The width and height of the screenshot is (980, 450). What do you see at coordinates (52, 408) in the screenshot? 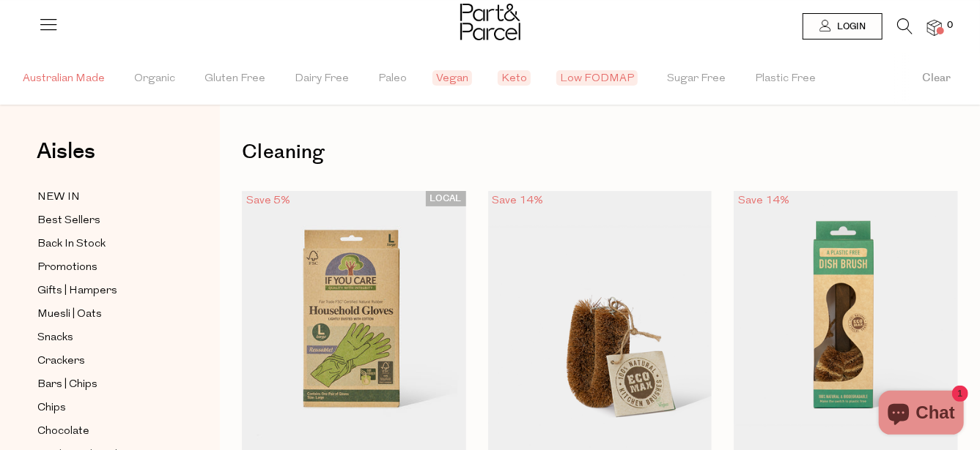
I see `span: Chips` at bounding box center [52, 408].